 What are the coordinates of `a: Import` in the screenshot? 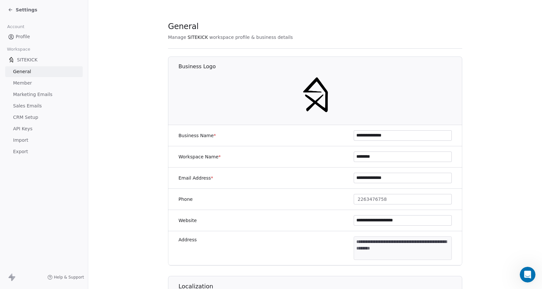 It's located at (44, 140).